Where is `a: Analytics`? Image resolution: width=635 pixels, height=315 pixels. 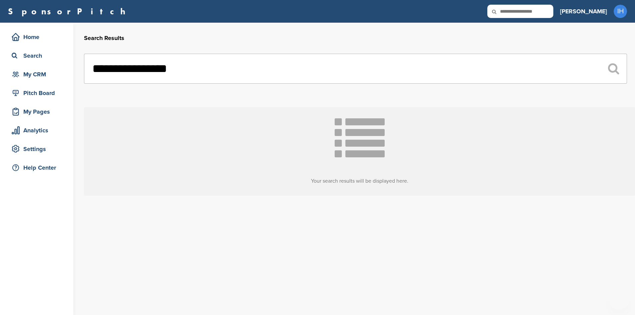 a: Analytics is located at coordinates (37, 130).